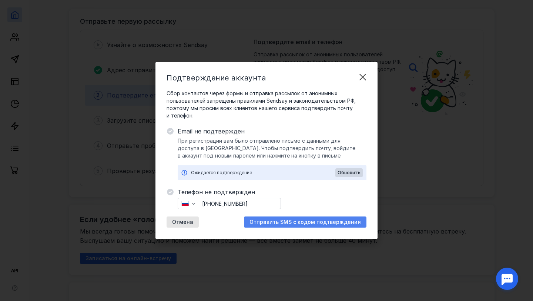 This screenshot has width=533, height=301. I want to click on span: Email не подтвержден, so click(272, 131).